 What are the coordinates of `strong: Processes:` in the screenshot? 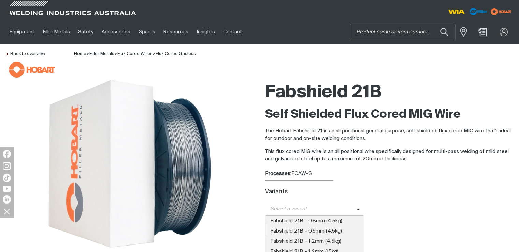 It's located at (278, 173).